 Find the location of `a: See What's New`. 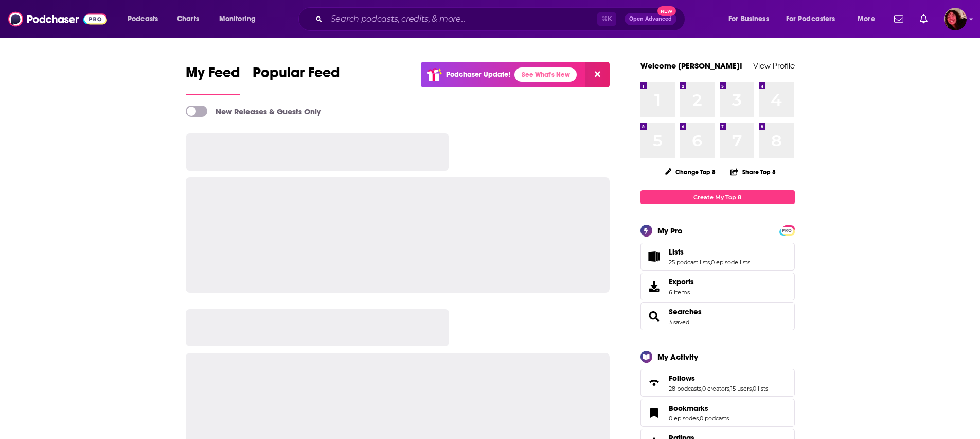

a: See What's New is located at coordinates (545, 74).